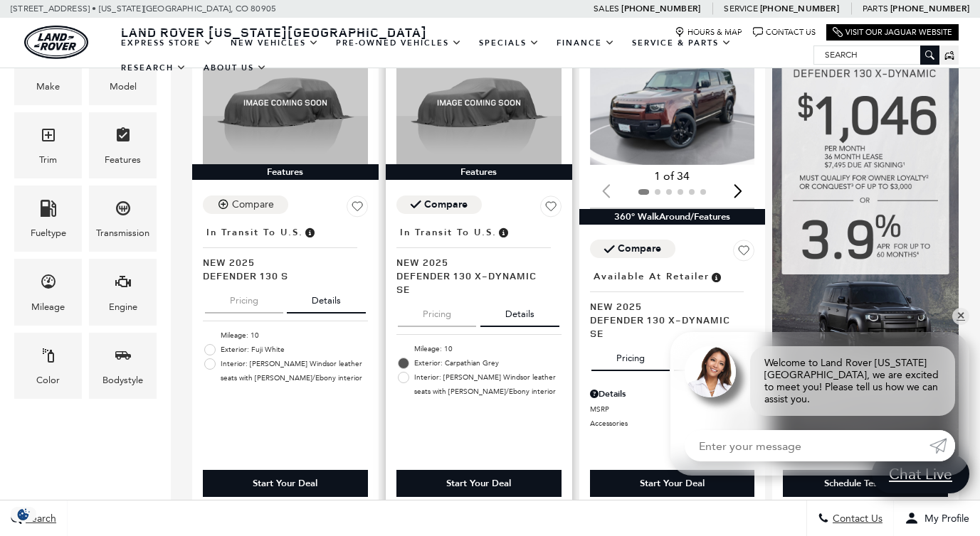  I want to click on div: Color, so click(48, 381).